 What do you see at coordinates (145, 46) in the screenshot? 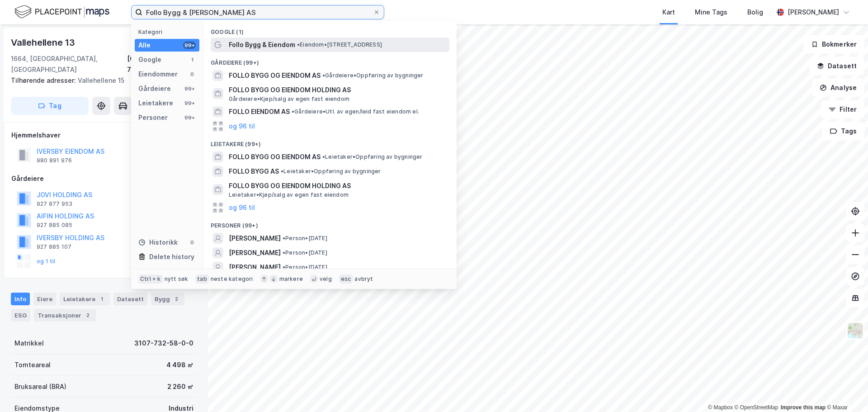
I see `div: Alle` at bounding box center [145, 46].